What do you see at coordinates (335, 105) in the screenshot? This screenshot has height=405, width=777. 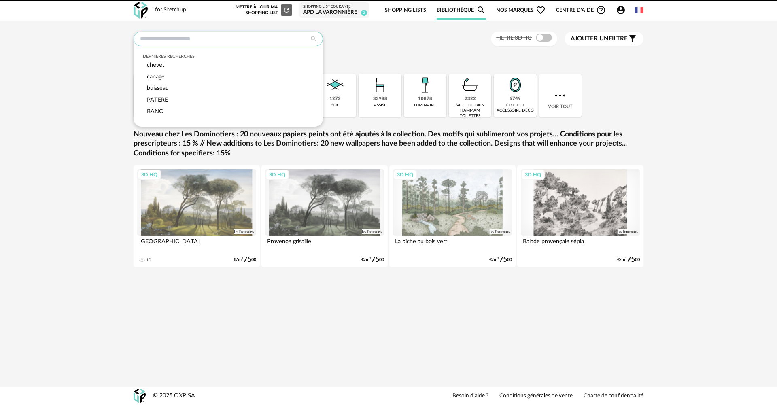 I see `div: sol` at bounding box center [335, 105].